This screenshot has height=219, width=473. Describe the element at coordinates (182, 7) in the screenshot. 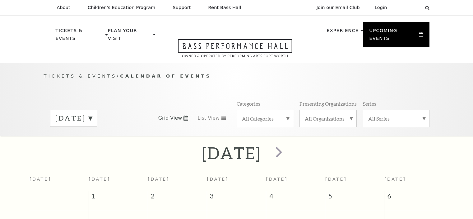

I see `p: Support` at that location.